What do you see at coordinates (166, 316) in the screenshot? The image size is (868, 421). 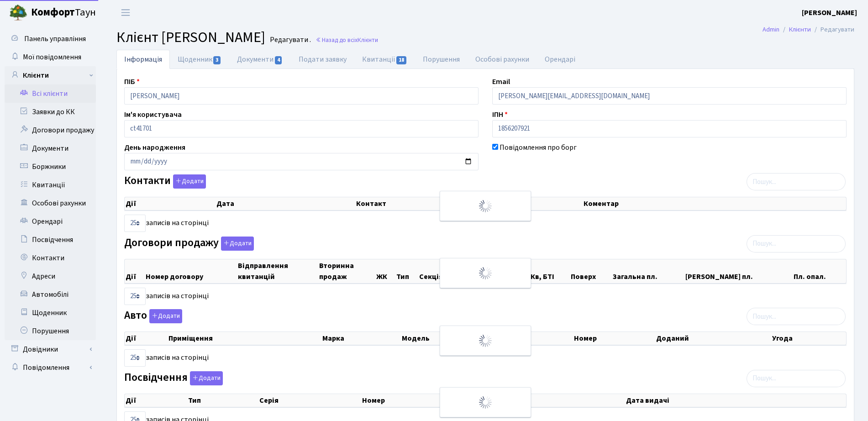 I see `button: Авто` at bounding box center [166, 316].